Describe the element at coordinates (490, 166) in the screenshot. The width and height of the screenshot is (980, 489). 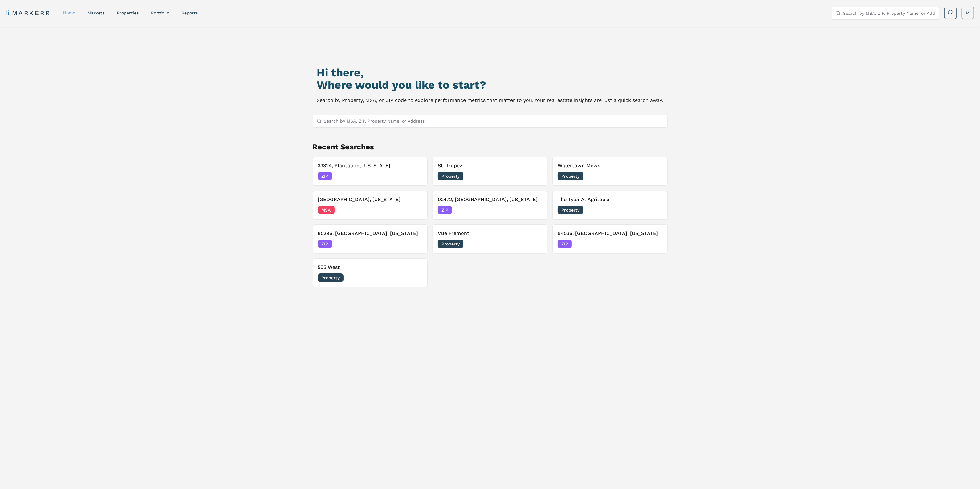
I see `h3: St. Tropez` at that location.